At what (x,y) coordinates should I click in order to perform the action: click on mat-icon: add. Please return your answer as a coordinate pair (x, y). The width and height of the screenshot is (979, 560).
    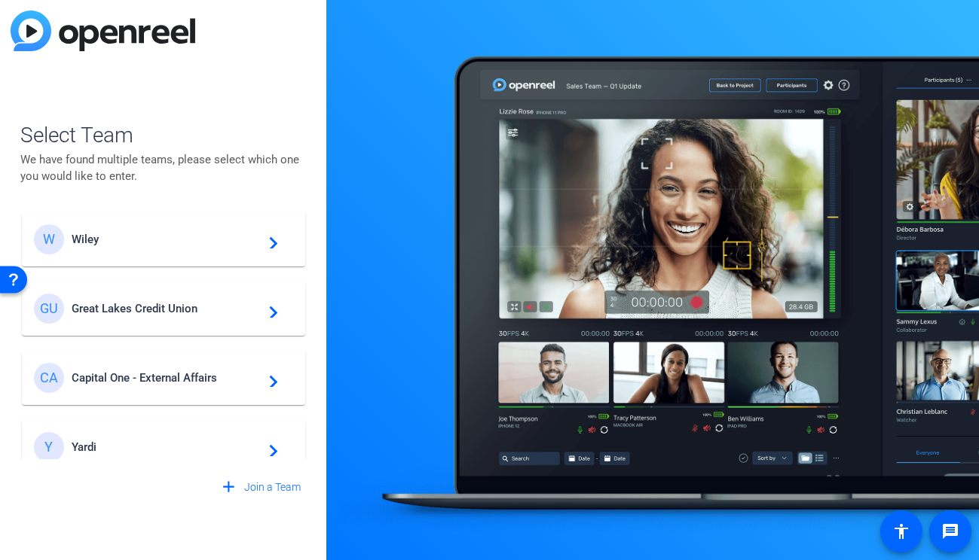
    Looking at the image, I should click on (228, 487).